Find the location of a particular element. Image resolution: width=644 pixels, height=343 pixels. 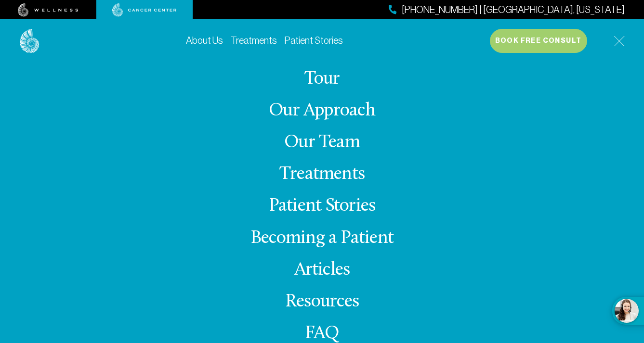

img: icon-hamburger is located at coordinates (619, 41).